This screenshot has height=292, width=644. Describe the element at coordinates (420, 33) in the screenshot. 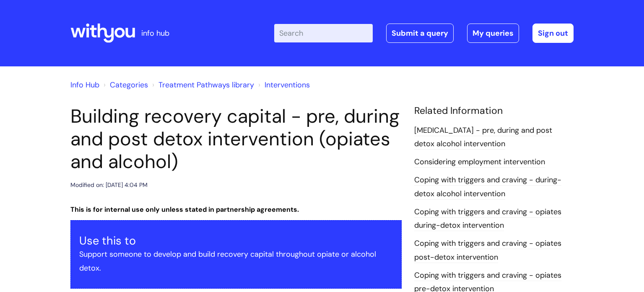

I see `a: Submit a query` at that location.